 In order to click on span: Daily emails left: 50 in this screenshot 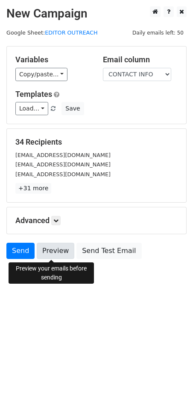, I will do `click(158, 33)`.